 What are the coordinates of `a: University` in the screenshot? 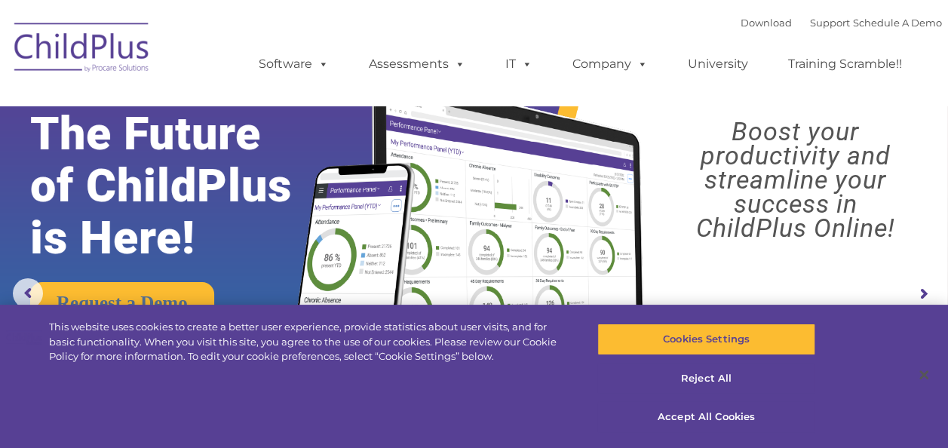 It's located at (718, 64).